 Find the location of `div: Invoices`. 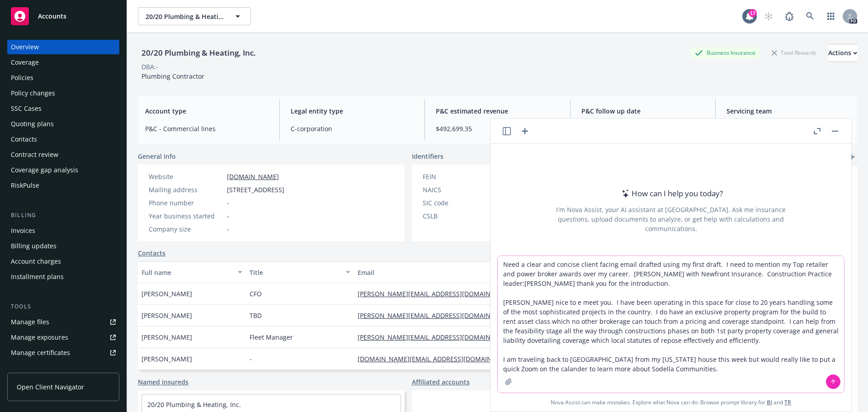

div: Invoices is located at coordinates (23, 231).